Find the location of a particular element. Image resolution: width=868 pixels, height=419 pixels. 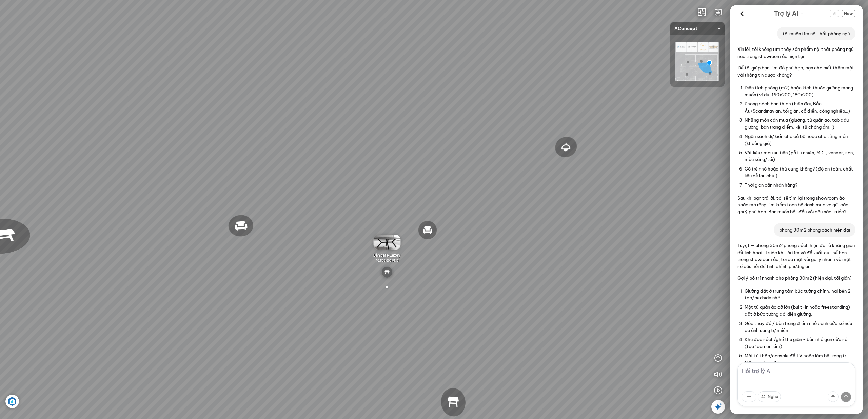

li: Những món cần mua (giường, tủ quần áo, tab đầu giường, bàn trang điểm, kệ, tủ chống ẩm…) is located at coordinates (800, 124).